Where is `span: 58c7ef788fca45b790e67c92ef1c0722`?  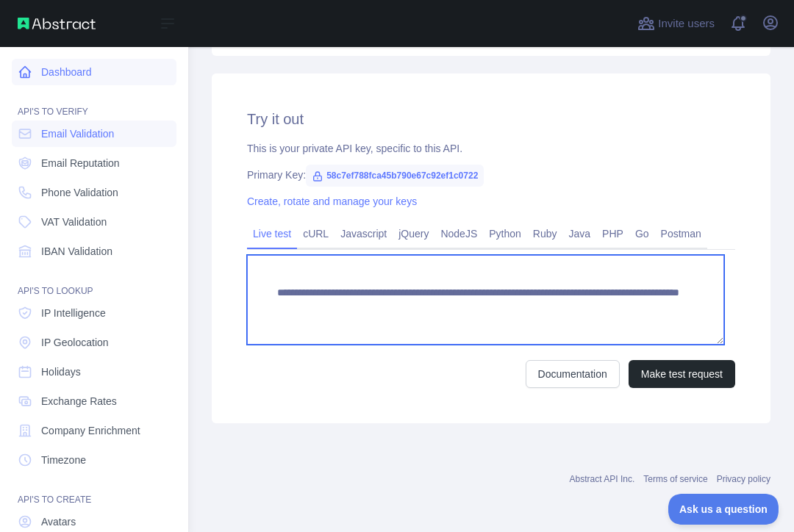 span: 58c7ef788fca45b790e67c92ef1c0722 is located at coordinates (394, 175).